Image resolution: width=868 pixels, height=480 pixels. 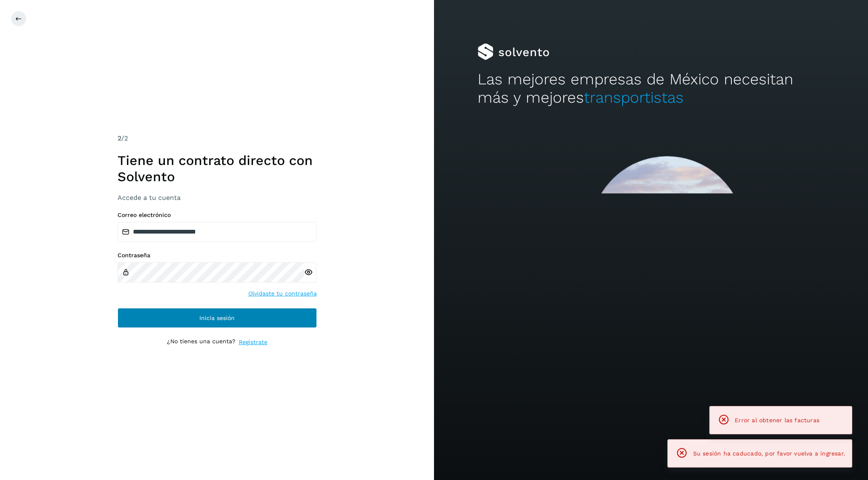 What do you see at coordinates (283, 293) in the screenshot?
I see `a: Olvidaste tu contraseña` at bounding box center [283, 293].